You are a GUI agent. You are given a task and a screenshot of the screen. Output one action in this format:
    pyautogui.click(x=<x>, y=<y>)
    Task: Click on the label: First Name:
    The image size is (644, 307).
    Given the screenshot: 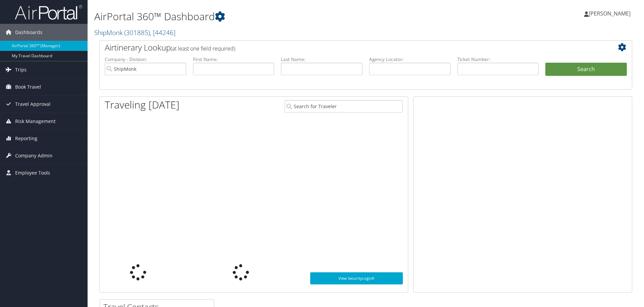 What is the action you would take?
    pyautogui.click(x=234, y=60)
    